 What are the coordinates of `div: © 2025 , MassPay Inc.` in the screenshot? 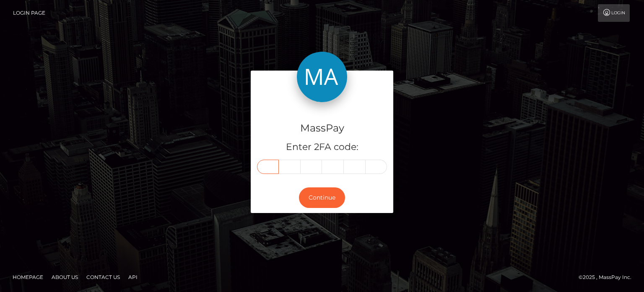 It's located at (607, 277).